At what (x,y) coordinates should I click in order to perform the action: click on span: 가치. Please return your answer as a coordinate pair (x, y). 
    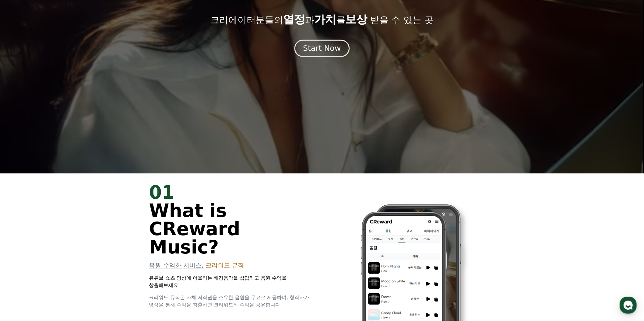
    Looking at the image, I should click on (325, 19).